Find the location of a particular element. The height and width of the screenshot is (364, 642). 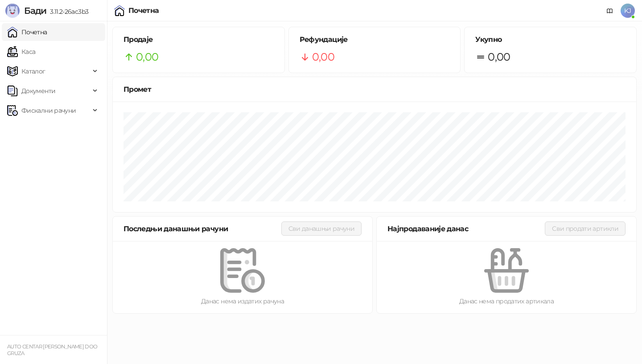

div: Последњи данашњи рачуни is located at coordinates (203, 229).